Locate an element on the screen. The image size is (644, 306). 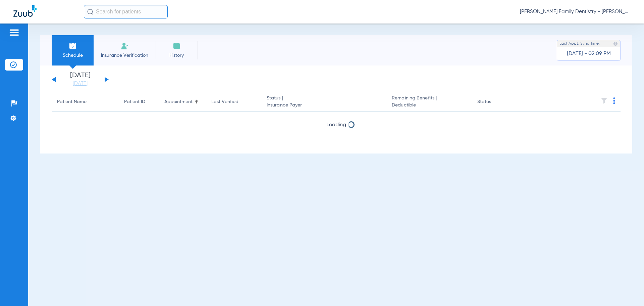
th: Status is located at coordinates (494, 102).